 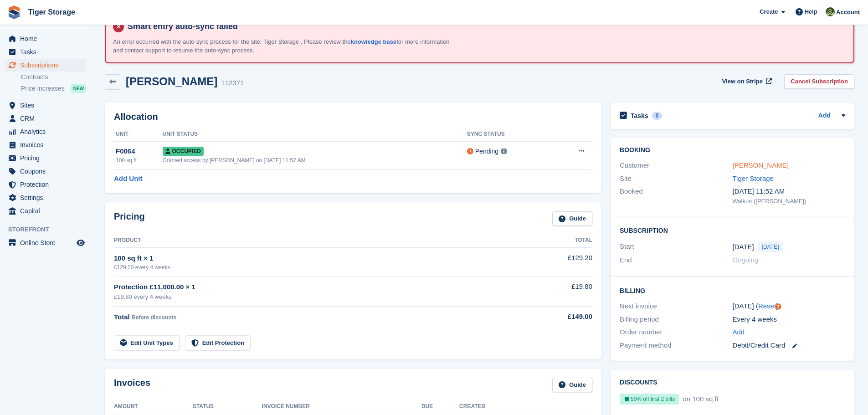 What do you see at coordinates (48, 105) in the screenshot?
I see `span: Sites` at bounding box center [48, 105].